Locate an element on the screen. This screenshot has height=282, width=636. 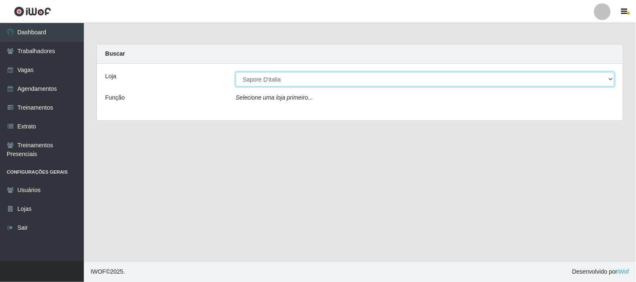
label: Função is located at coordinates (115, 98).